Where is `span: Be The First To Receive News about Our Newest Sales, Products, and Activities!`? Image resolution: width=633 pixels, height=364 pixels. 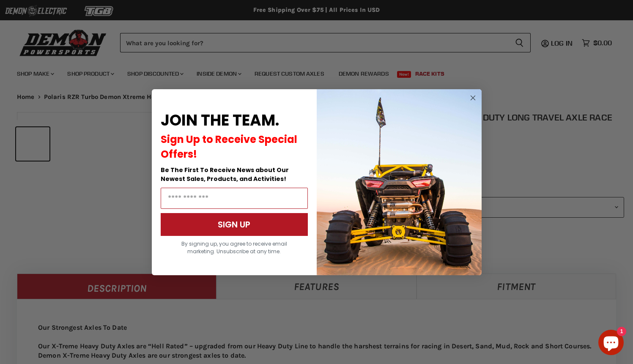 span: Be The First To Receive News about Our Newest Sales, Products, and Activities! is located at coordinates (225, 174).